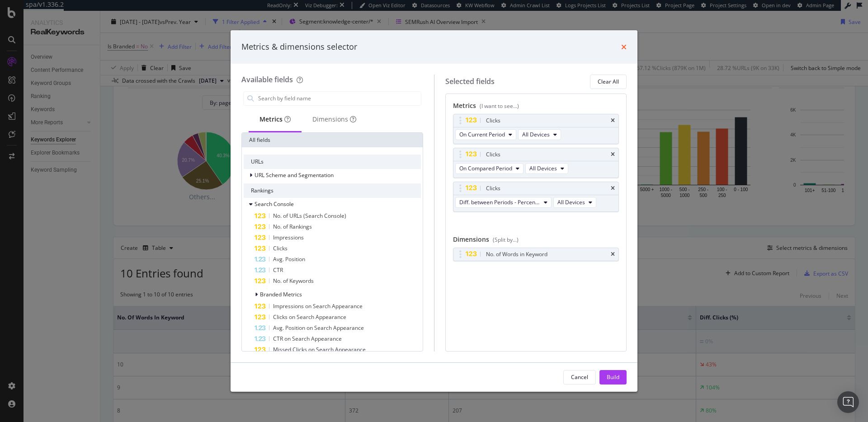 Image resolution: width=868 pixels, height=422 pixels. Describe the element at coordinates (503, 203) in the screenshot. I see `button: Diff. between Periods - Percentage` at that location.